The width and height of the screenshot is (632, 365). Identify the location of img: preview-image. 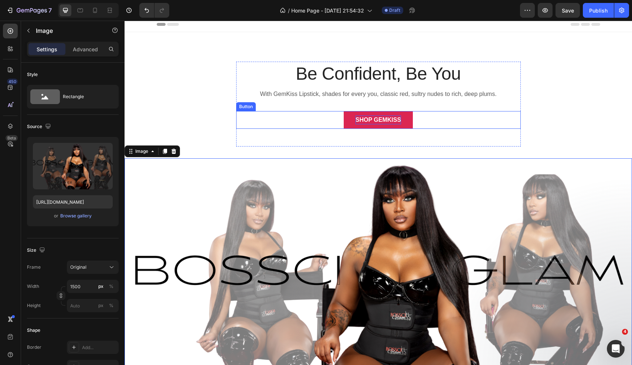
(73, 166).